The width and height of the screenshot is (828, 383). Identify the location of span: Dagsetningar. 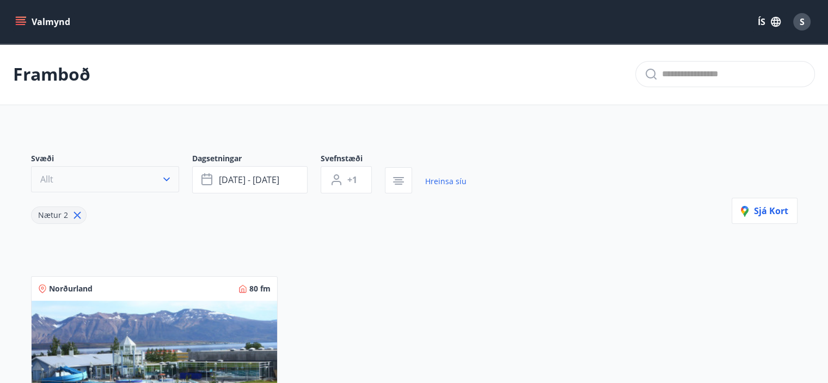
(256, 159).